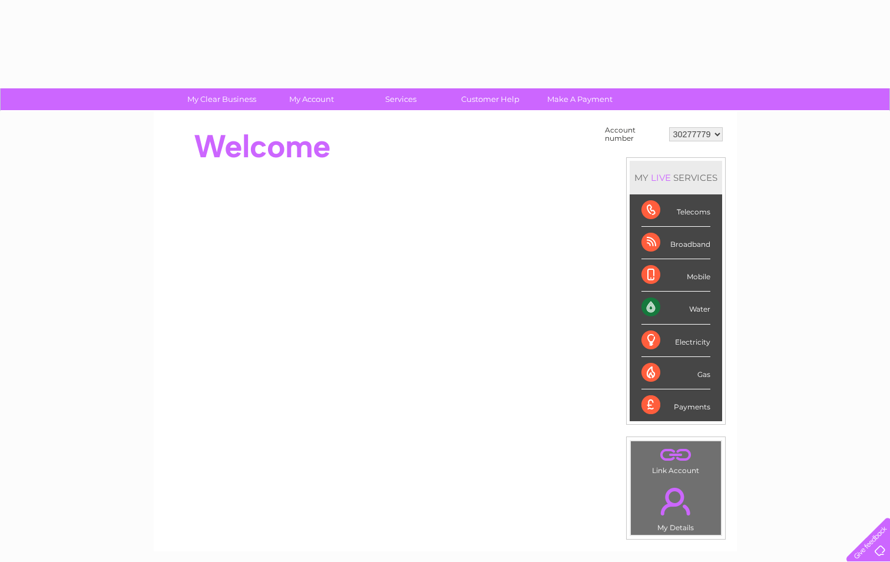 This screenshot has width=890, height=562. What do you see at coordinates (675, 405) in the screenshot?
I see `div: Payments` at bounding box center [675, 405].